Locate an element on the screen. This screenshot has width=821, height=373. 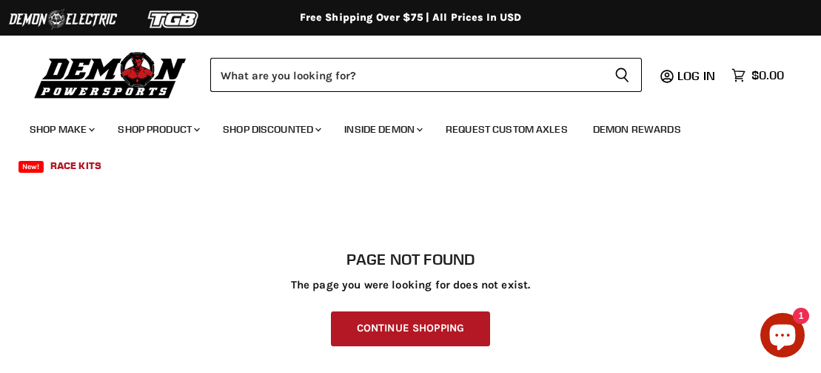
ul: Main menu is located at coordinates (399, 144).